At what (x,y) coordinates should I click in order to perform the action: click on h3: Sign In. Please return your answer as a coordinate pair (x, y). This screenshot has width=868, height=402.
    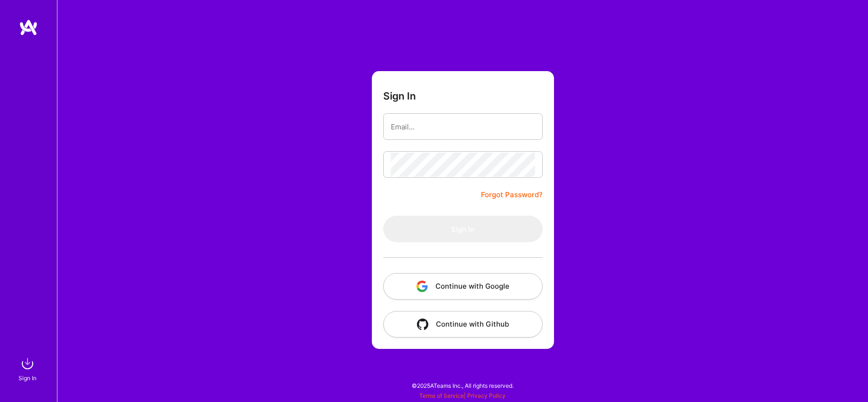
    Looking at the image, I should click on (400, 96).